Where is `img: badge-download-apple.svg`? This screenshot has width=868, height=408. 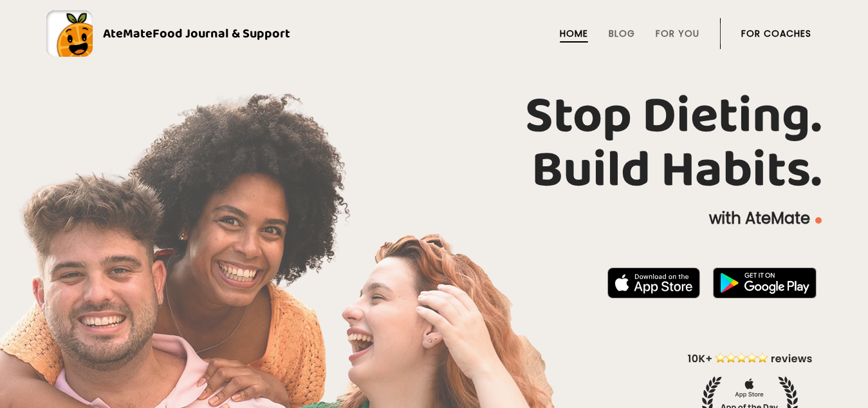
img: badge-download-apple.svg is located at coordinates (654, 283).